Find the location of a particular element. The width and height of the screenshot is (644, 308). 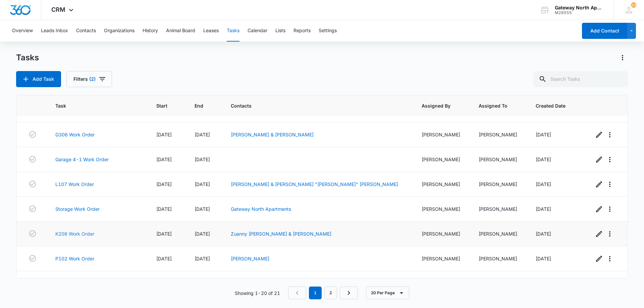

span: (2) is located at coordinates (92, 79).